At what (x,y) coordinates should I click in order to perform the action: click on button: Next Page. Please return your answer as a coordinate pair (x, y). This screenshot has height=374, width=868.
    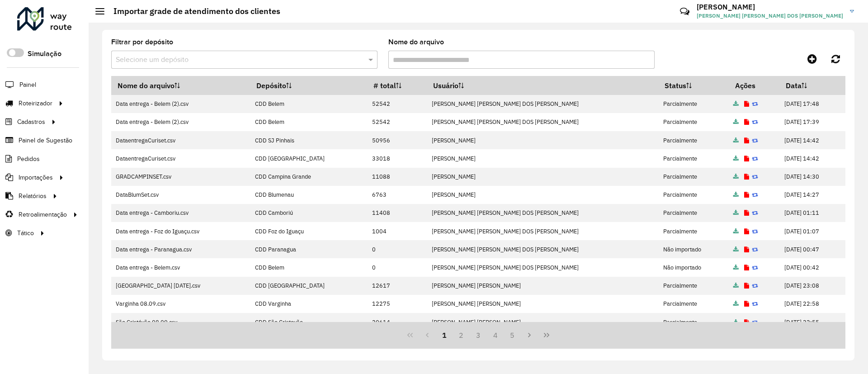
    Looking at the image, I should click on (529, 334).